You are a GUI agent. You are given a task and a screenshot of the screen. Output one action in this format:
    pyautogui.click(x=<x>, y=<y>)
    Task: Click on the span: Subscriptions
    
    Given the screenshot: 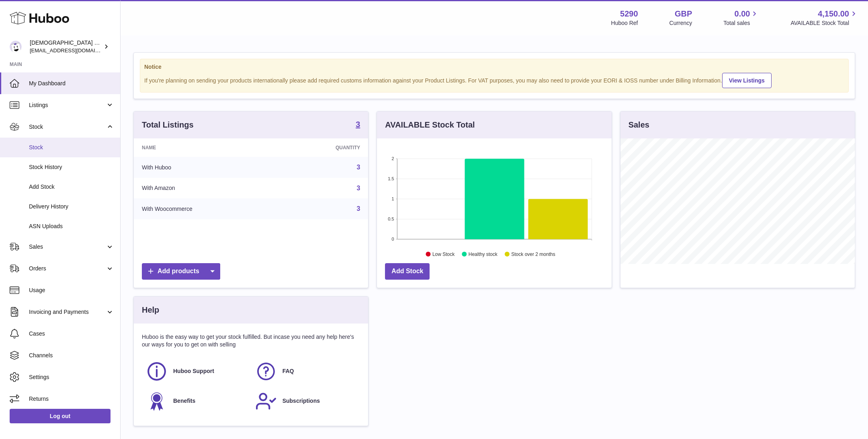 What is the action you would take?
    pyautogui.click(x=301, y=401)
    